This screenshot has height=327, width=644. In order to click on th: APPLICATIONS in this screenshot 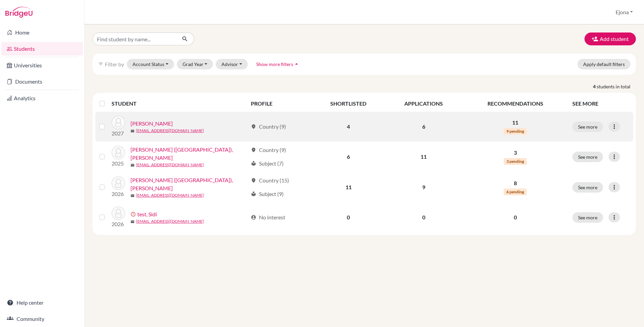, I will do `click(423, 103)`.